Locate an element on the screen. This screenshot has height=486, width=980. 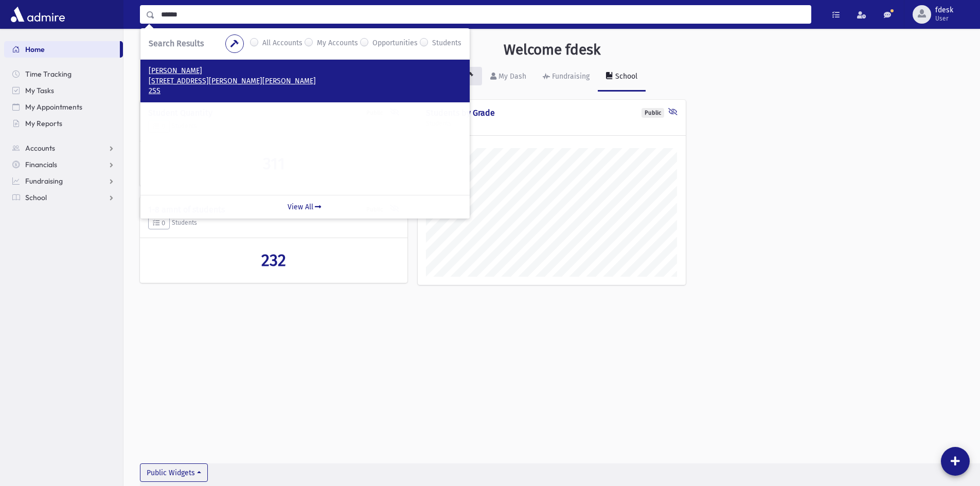
a: Time Tracking is located at coordinates (63, 74).